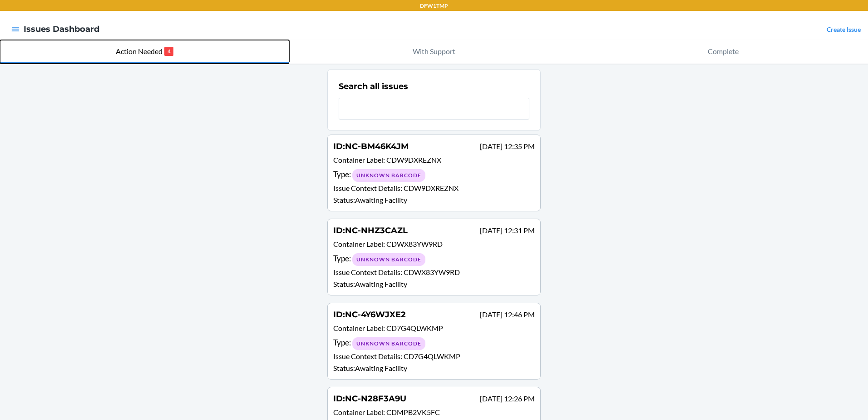 The height and width of the screenshot is (420, 868). Describe the element at coordinates (843, 29) in the screenshot. I see `a: Create Issue` at that location.